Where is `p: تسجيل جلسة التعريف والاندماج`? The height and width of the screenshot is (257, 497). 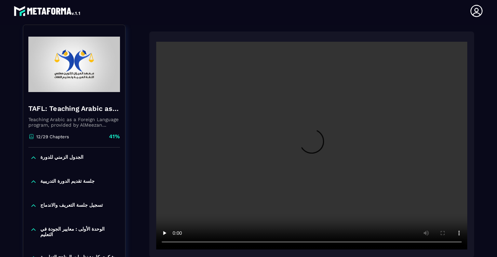
p: تسجيل جلسة التعريف والاندماج is located at coordinates (71, 206).